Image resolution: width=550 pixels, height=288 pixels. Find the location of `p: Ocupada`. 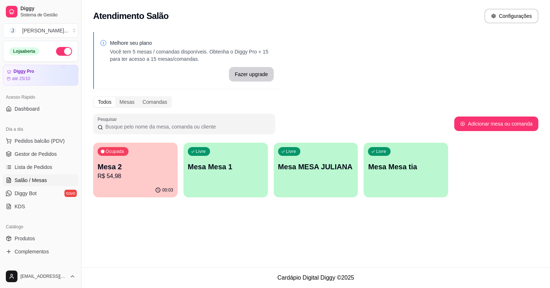

p: Ocupada is located at coordinates (115, 151).